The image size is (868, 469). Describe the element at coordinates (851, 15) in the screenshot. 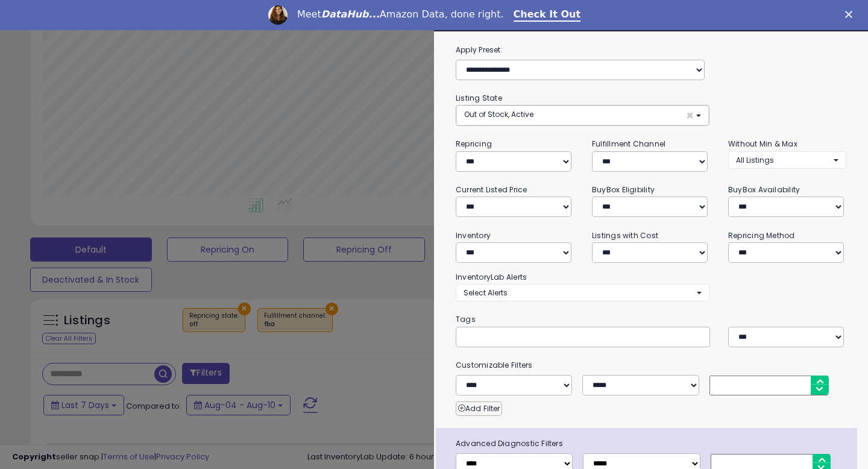

I see `div: Close` at that location.